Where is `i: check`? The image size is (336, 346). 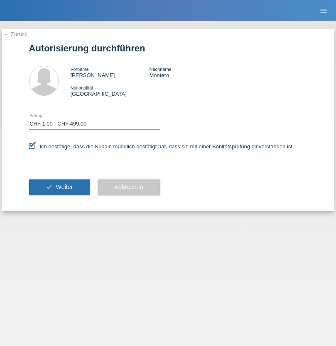 i: check is located at coordinates (49, 187).